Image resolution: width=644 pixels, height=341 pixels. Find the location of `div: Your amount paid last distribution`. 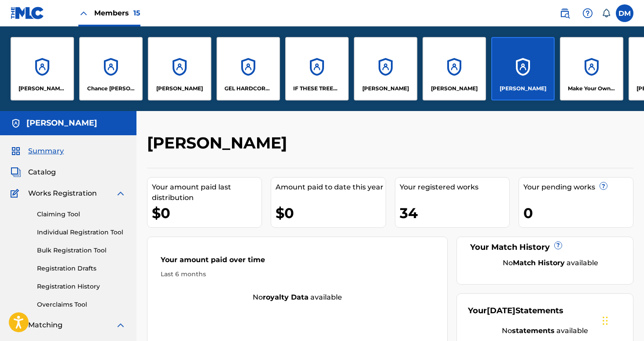

div: Your amount paid last distribution is located at coordinates (207, 193).